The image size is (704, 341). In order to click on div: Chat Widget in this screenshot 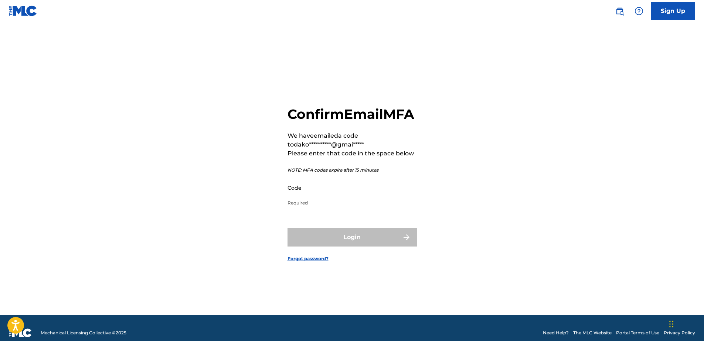, I will do `click(685, 324)`.